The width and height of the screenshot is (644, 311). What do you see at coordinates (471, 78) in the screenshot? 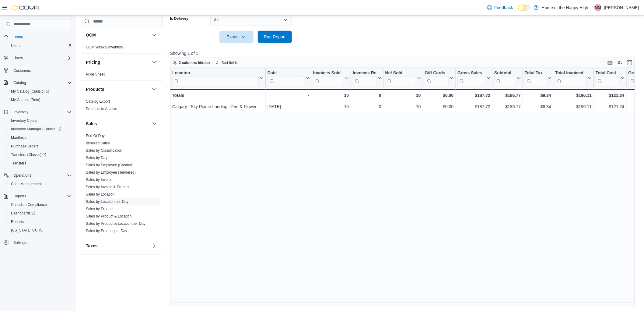
I see `div: Gross Sales` at bounding box center [471, 78].